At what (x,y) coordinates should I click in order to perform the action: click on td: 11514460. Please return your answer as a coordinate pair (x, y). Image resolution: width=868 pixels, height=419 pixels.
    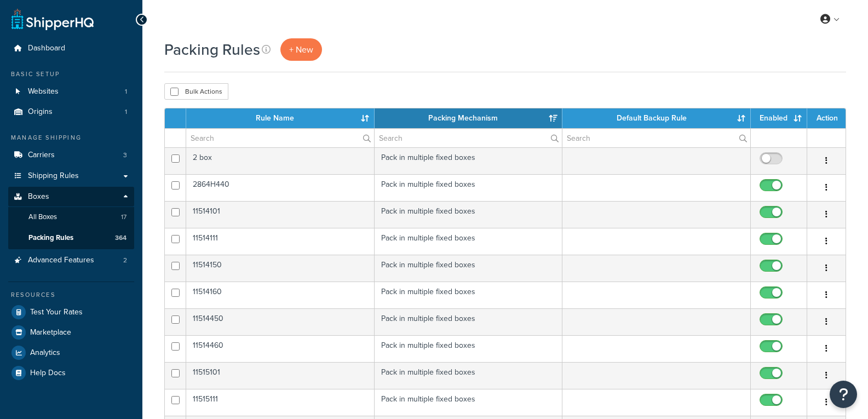
    Looking at the image, I should click on (280, 348).